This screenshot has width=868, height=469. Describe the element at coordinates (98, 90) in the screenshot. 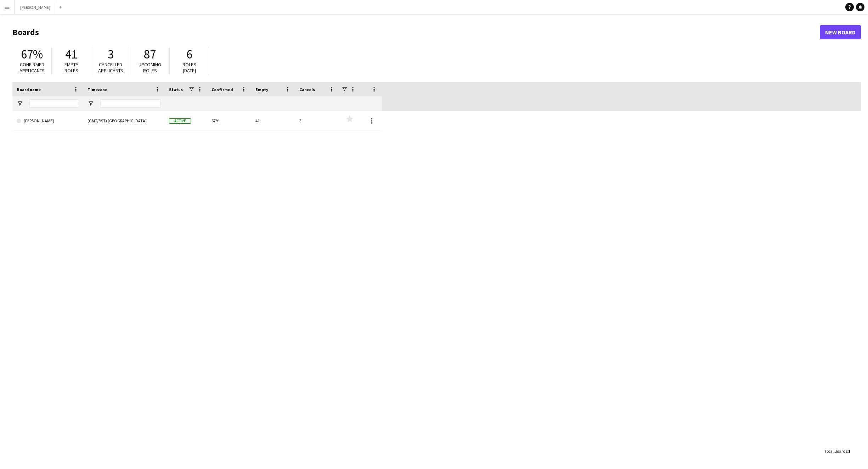

I see `span: Timezone` at that location.